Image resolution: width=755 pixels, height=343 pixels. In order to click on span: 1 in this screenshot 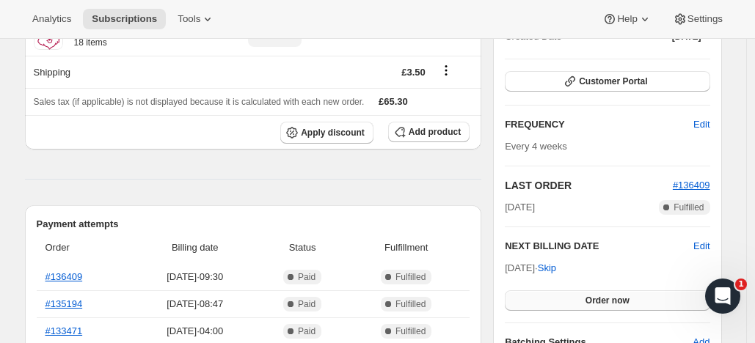, I will do `click(741, 285)`.